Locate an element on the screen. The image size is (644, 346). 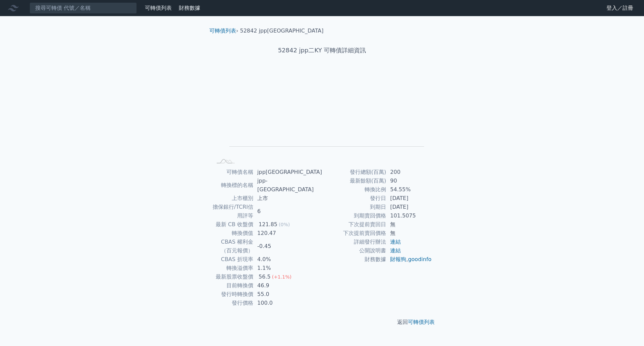
td: 上市櫃別 is located at coordinates (232, 198).